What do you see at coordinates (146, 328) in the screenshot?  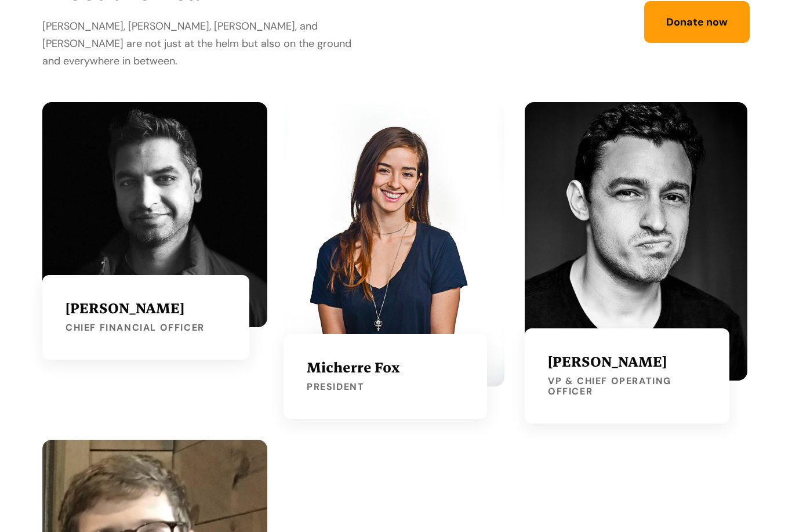 I see `div: Chief Financial Officer` at bounding box center [146, 328].